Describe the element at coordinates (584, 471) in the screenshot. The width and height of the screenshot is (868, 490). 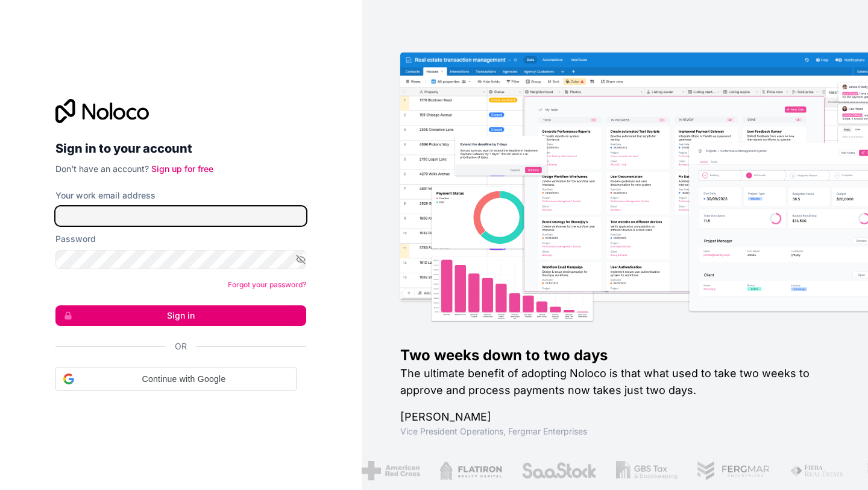
I see `img: /assets/gbstax-C-GtDUiK.png` at that location.